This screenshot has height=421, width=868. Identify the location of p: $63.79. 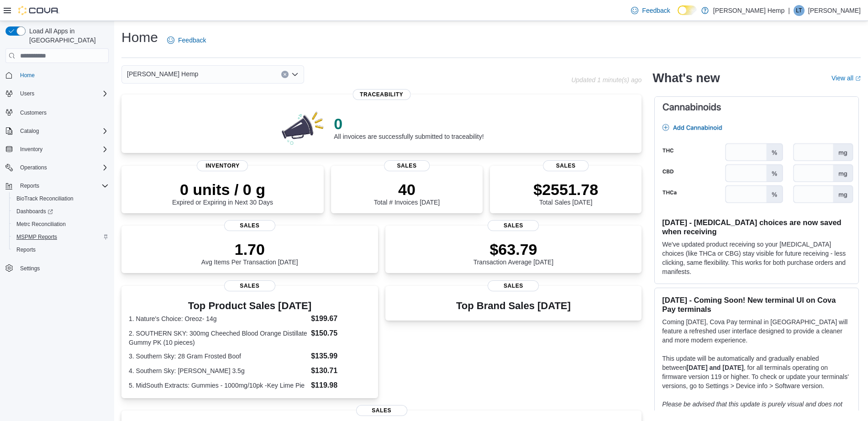
(513, 249).